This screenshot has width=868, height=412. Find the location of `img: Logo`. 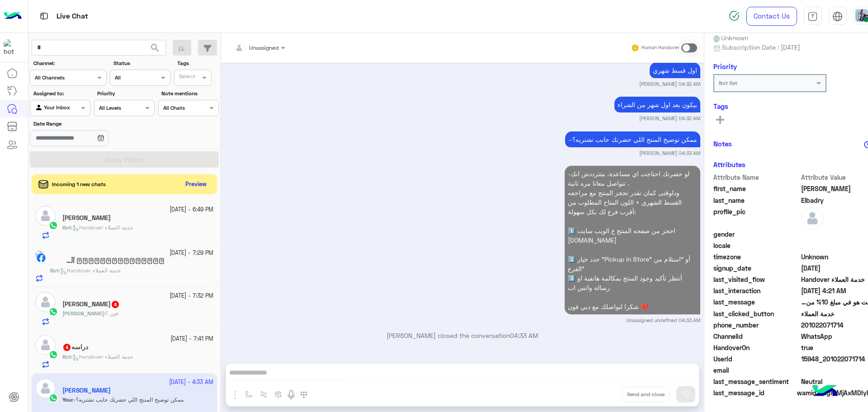

img: Logo is located at coordinates (13, 16).